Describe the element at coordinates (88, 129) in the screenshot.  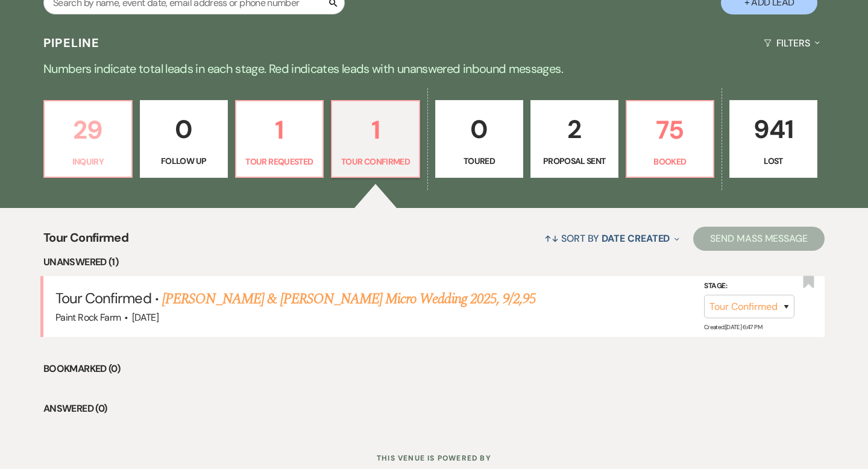
I see `p: 29` at that location.